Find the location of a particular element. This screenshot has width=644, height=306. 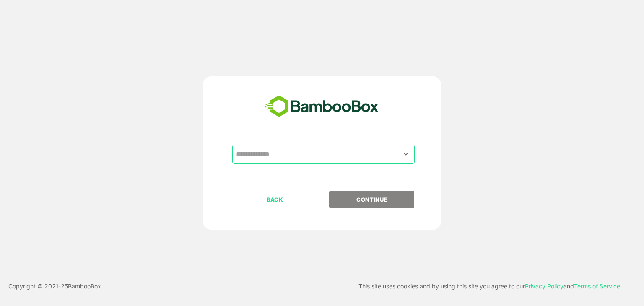

button: Open is located at coordinates (406, 154).